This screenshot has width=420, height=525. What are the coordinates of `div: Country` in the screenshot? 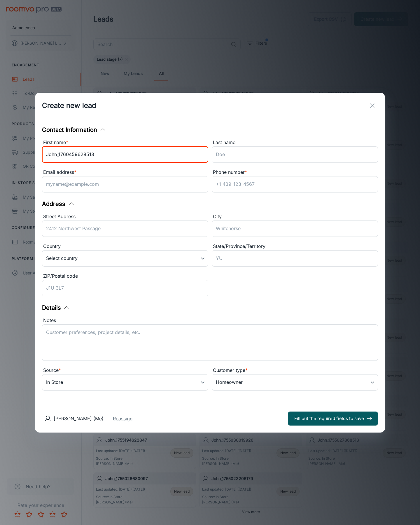 It's located at (125, 247).